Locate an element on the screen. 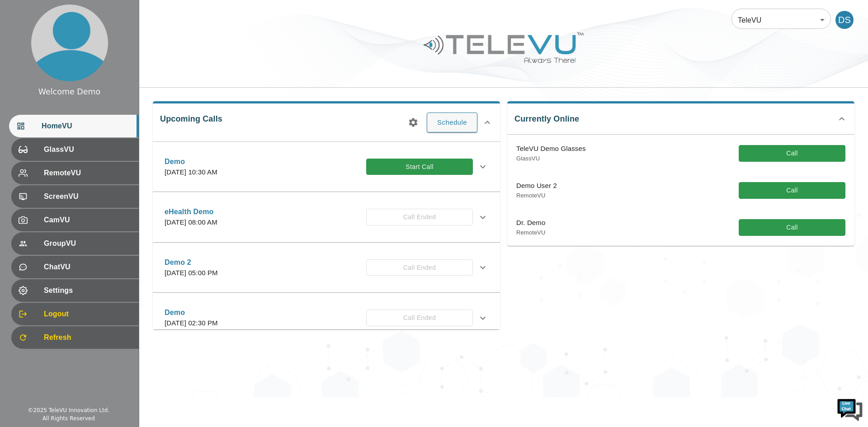 Image resolution: width=868 pixels, height=427 pixels. div: Chat with us now is located at coordinates (99, 54).